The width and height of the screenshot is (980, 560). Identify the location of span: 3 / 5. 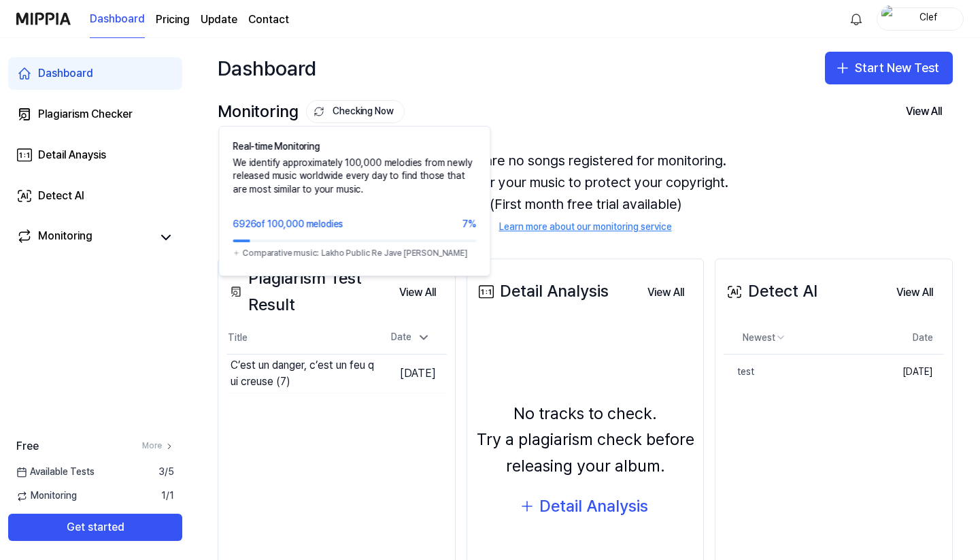
(166, 472).